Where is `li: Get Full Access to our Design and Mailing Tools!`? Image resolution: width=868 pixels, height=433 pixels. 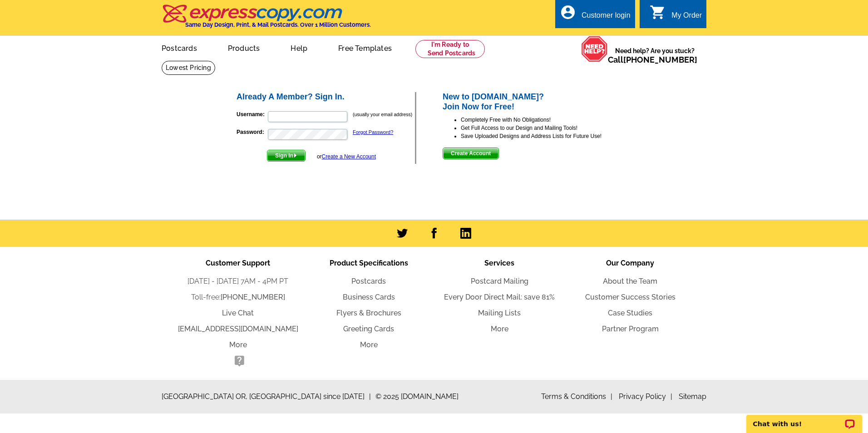
li: Get Full Access to our Design and Mailing Tools! is located at coordinates (547, 128).